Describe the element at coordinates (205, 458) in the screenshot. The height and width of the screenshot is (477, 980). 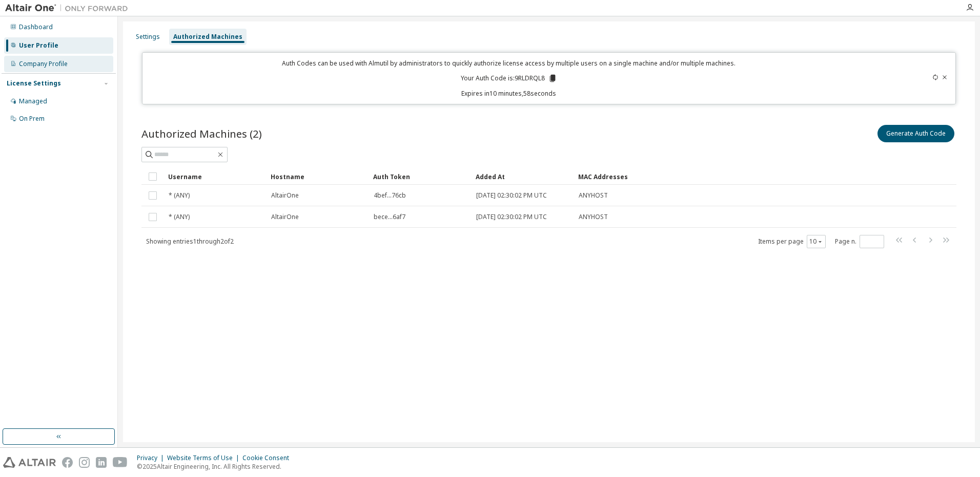
I see `div: Website Terms of Use` at that location.